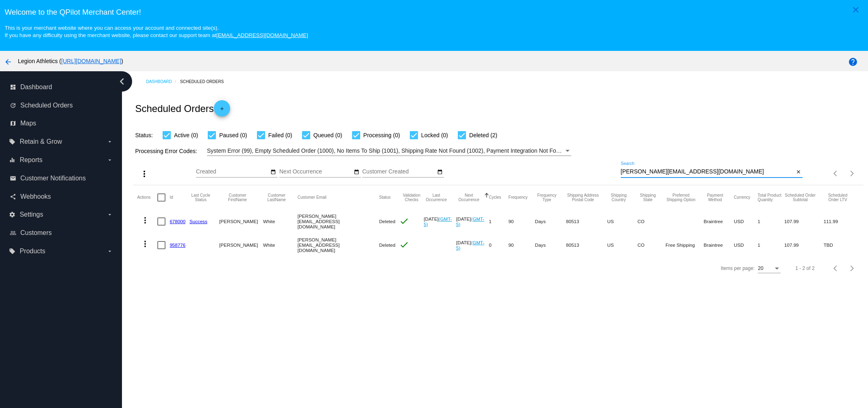 Image resolution: width=868 pixels, height=408 pixels. Describe the element at coordinates (707, 172) in the screenshot. I see `input: Search` at that location.